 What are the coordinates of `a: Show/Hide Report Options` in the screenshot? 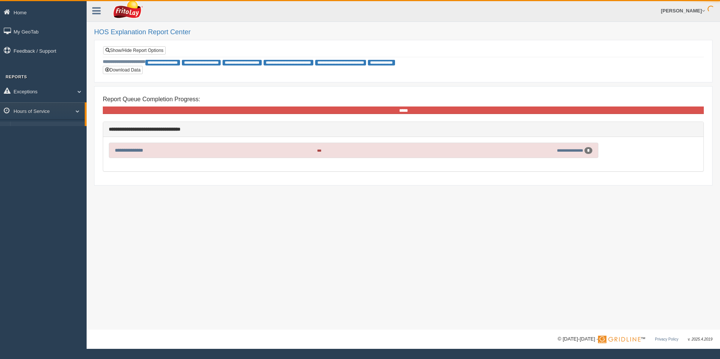 It's located at (134, 50).